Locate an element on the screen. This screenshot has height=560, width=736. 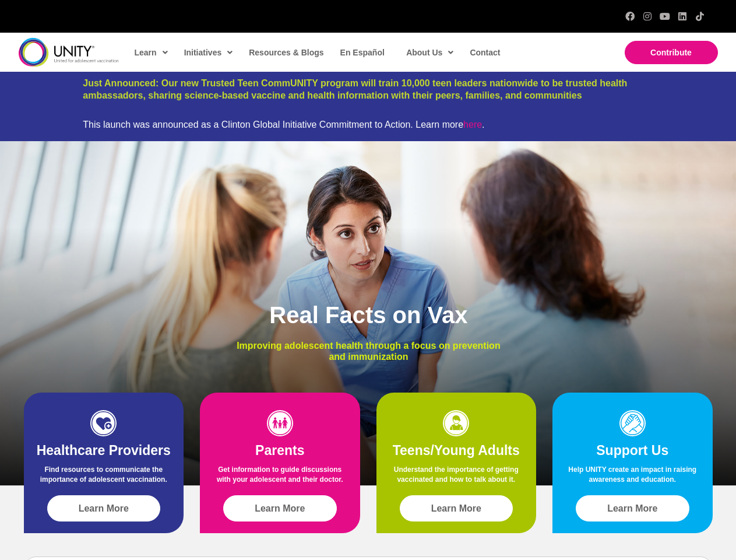
a: here is located at coordinates (473, 124).